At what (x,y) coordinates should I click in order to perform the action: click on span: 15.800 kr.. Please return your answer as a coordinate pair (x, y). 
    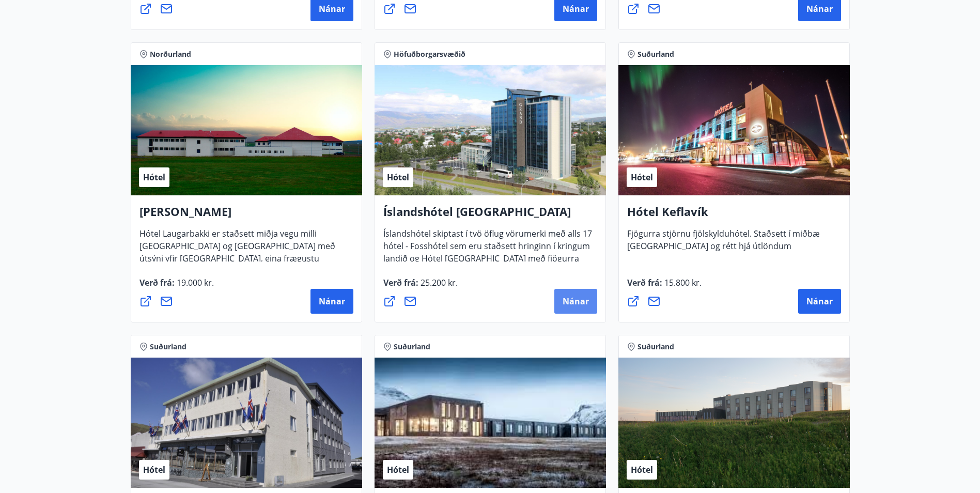
    Looking at the image, I should click on (682, 283).